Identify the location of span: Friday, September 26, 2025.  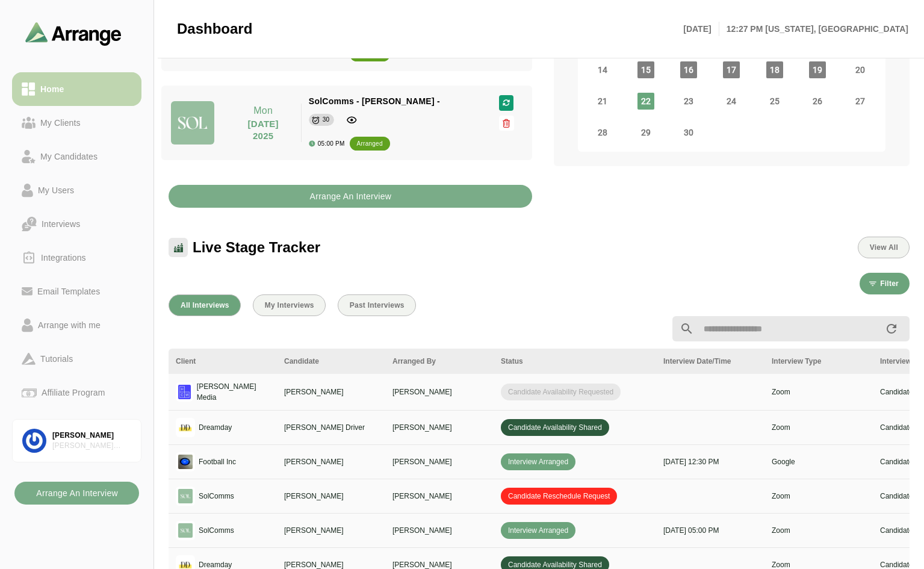
(817, 102).